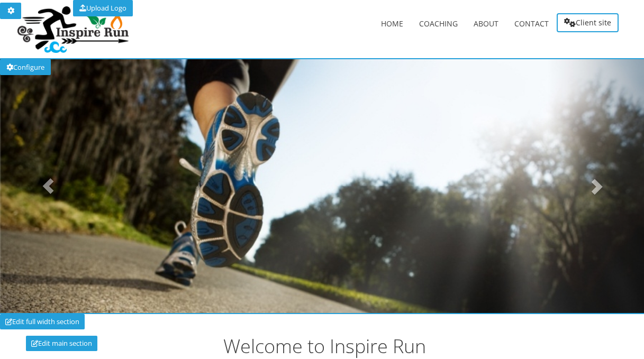 The height and width of the screenshot is (359, 644). Describe the element at coordinates (485, 23) in the screenshot. I see `span: About` at that location.